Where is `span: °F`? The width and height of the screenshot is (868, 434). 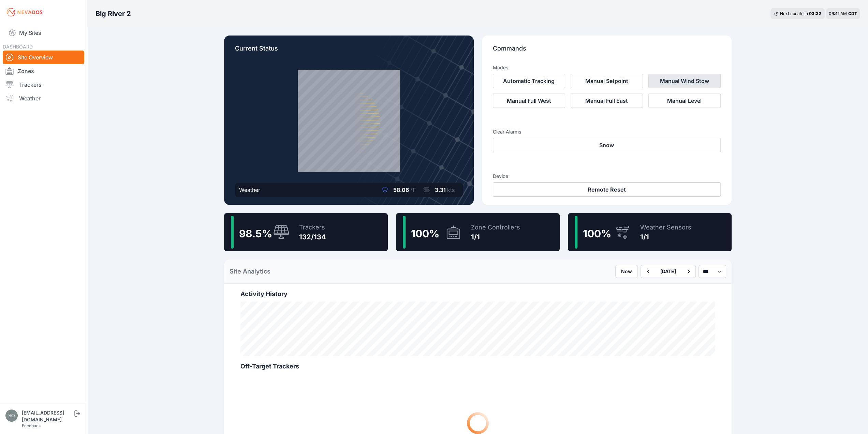
span: °F is located at coordinates (413, 190).